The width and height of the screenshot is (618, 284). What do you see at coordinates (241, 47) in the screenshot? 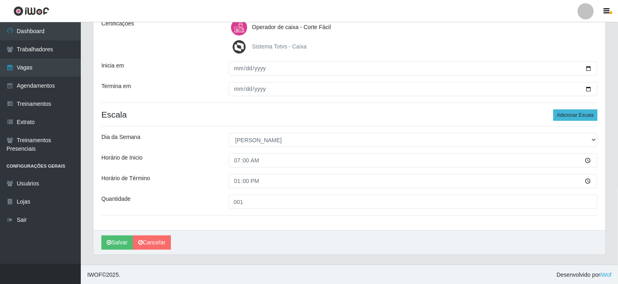
I see `img: Sistema Totvs - Caixa` at bounding box center [241, 47].